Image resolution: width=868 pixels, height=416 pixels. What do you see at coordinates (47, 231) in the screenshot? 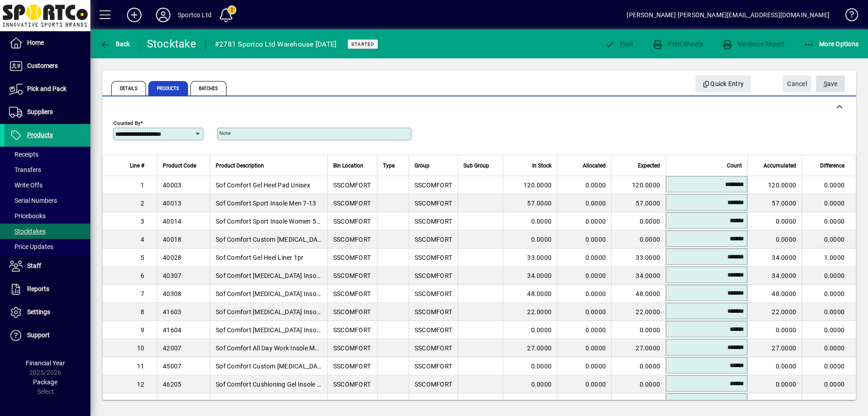
I see `a: Stocktakes` at bounding box center [47, 231].